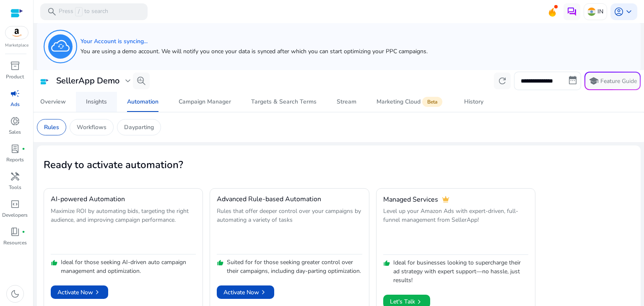 Image resolution: width=644 pixels, height=306 pixels. What do you see at coordinates (592, 12) in the screenshot?
I see `img: in.svg` at bounding box center [592, 12].